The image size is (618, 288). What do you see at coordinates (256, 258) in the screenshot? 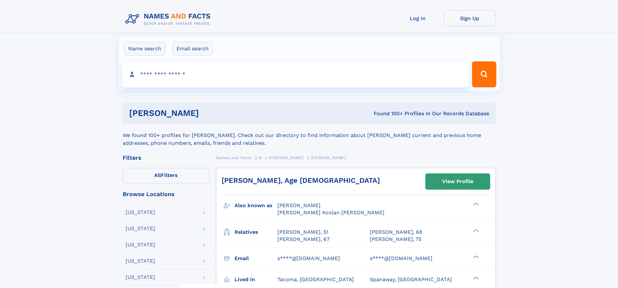
I see `h3: Email` at bounding box center [256, 258].